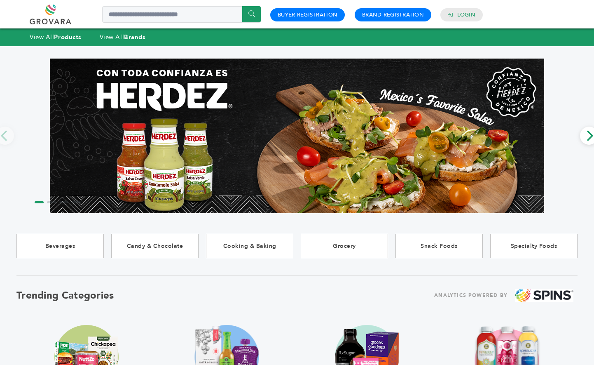  Describe the element at coordinates (544, 295) in the screenshot. I see `img: spins.png` at that location.